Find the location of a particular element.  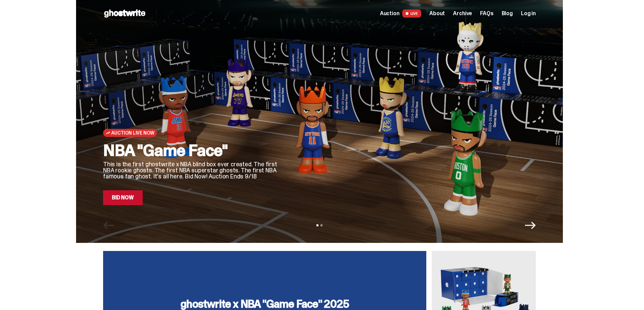

span: FAQs is located at coordinates (486, 14).